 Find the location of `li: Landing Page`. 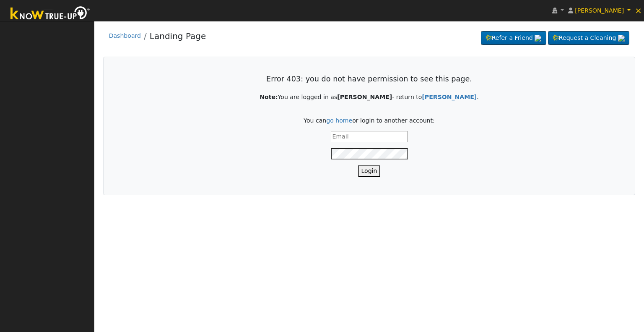

li: Landing Page is located at coordinates (173, 38).